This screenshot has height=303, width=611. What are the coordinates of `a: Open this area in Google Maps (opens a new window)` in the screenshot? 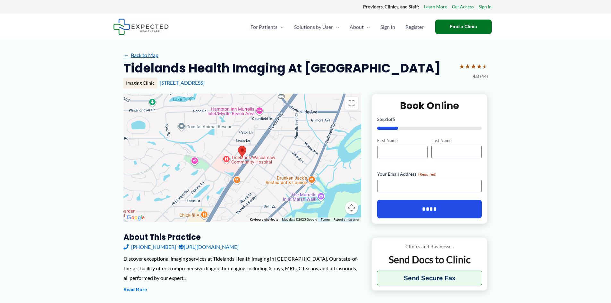 It's located at (136, 218).